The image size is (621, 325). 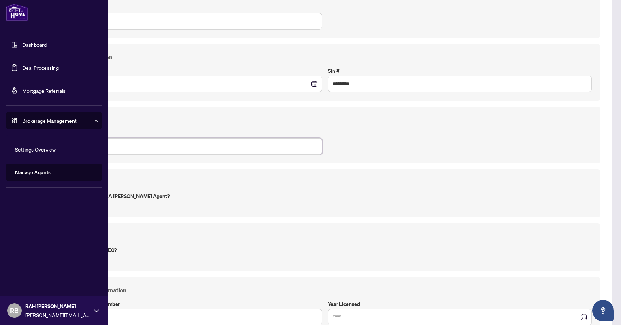 What do you see at coordinates (324, 236) in the screenshot?
I see `h4: PREC` at bounding box center [324, 236].